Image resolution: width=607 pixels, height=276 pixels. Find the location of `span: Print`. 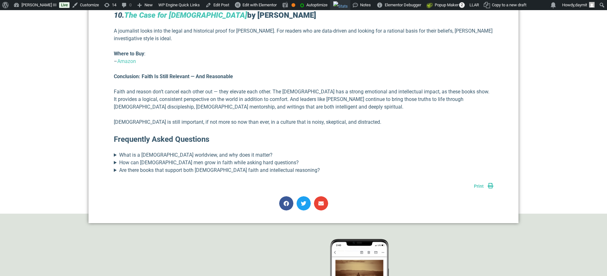

span: Print is located at coordinates (479, 186).